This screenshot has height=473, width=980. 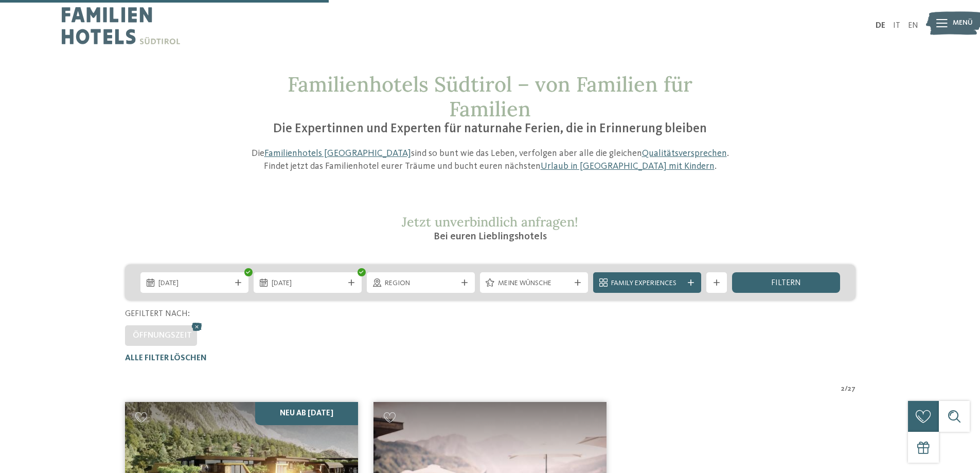 I want to click on span: Jetzt unverbindlich anfragen!, so click(x=490, y=222).